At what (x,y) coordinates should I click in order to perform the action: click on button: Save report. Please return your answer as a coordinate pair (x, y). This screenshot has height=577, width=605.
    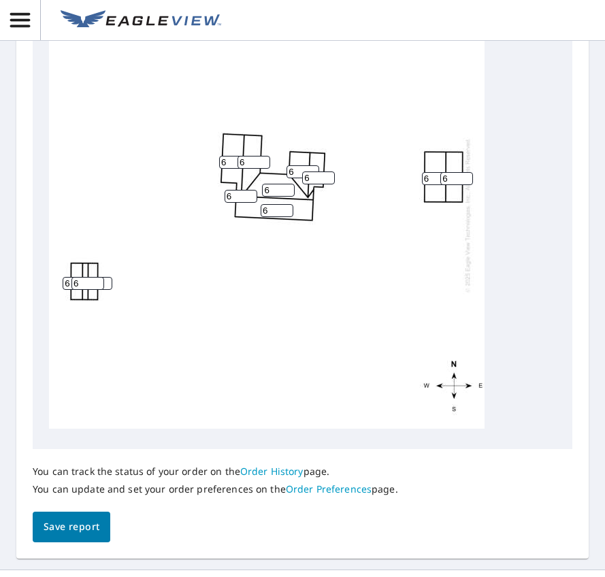
    Looking at the image, I should click on (71, 526).